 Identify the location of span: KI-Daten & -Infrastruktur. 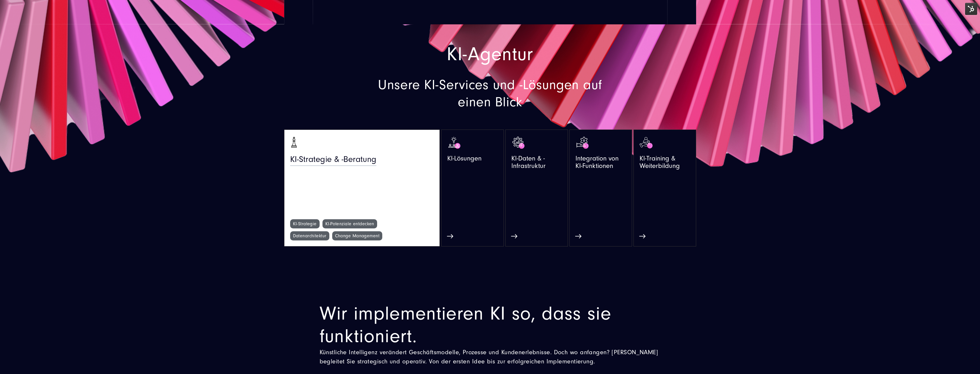
(537, 163).